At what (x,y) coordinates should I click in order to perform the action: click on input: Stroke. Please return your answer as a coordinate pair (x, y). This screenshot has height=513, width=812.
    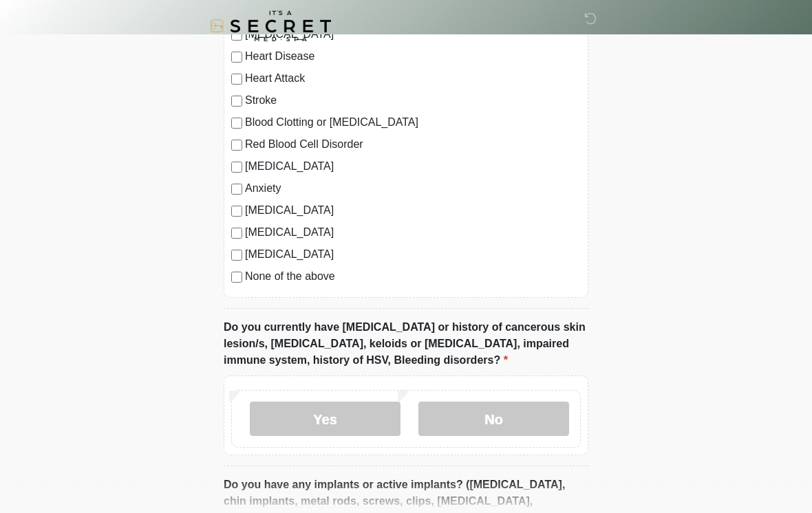
    Looking at the image, I should click on (237, 101).